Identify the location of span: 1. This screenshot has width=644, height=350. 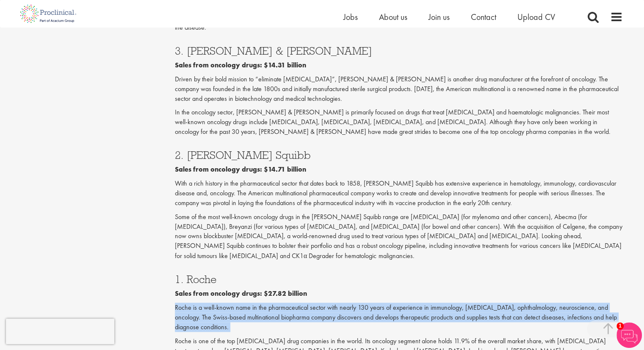
(620, 325).